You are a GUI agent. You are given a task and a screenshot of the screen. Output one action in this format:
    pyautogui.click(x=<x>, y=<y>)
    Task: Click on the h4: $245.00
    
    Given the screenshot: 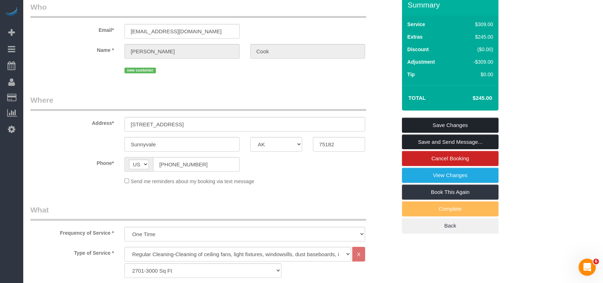 What is the action you would take?
    pyautogui.click(x=472, y=98)
    